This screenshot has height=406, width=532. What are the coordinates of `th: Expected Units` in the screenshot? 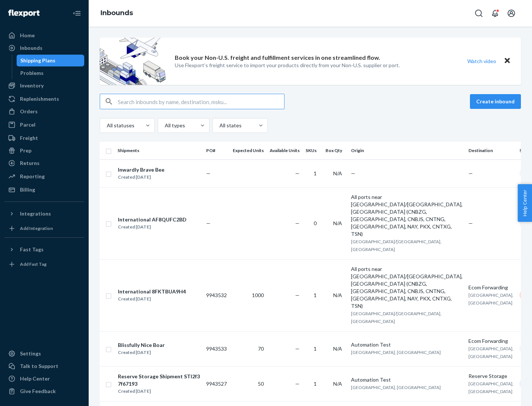 It's located at (248, 150).